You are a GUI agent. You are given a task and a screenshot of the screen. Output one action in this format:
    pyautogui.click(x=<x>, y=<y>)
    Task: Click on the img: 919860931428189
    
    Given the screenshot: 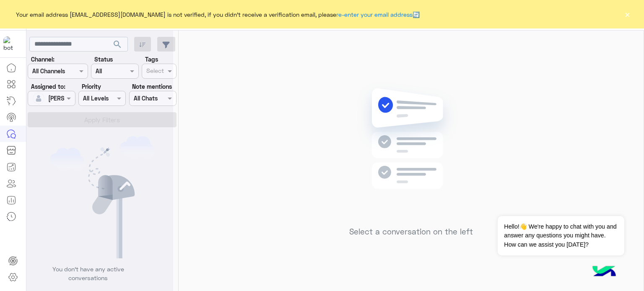 What is the action you would take?
    pyautogui.click(x=11, y=44)
    